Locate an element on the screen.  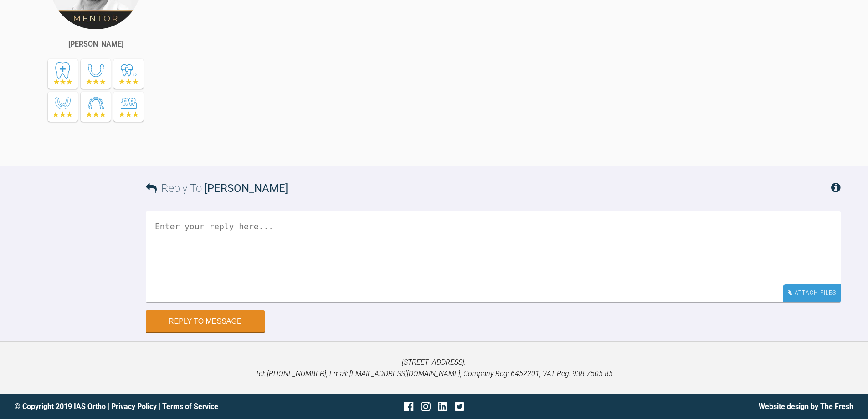
button: Reply to Message is located at coordinates (205, 321).